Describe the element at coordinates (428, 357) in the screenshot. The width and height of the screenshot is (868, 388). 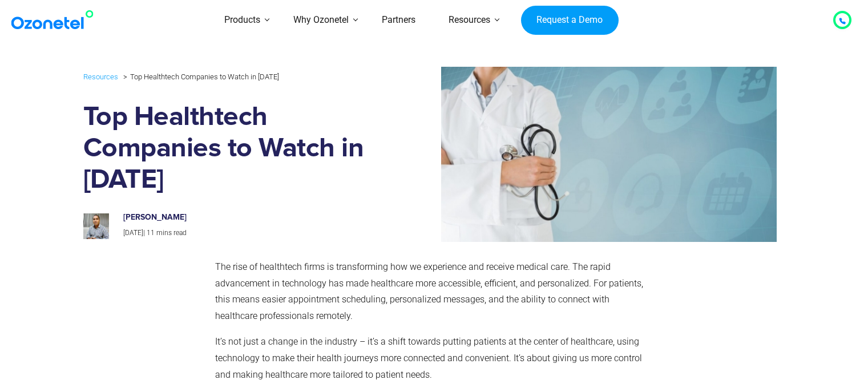
I see `span: It’s not just a change in the industry – it’s a shift towards putting patients at the center of h...` at that location.